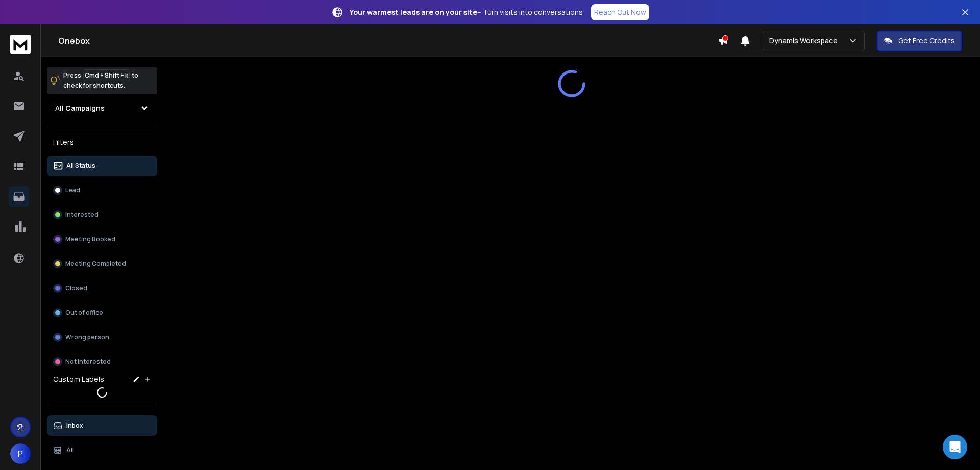 The image size is (980, 470). I want to click on p: Inbox, so click(75, 426).